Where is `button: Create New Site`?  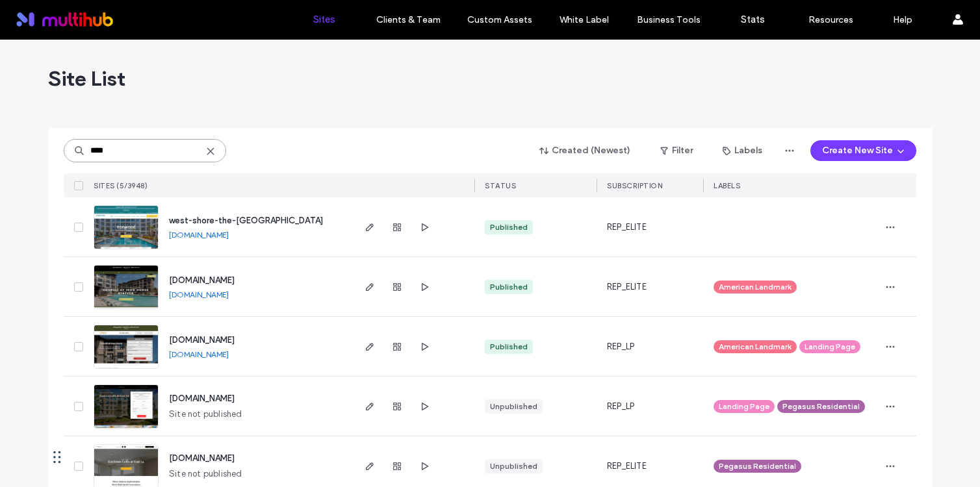
button: Create New Site is located at coordinates (863, 151).